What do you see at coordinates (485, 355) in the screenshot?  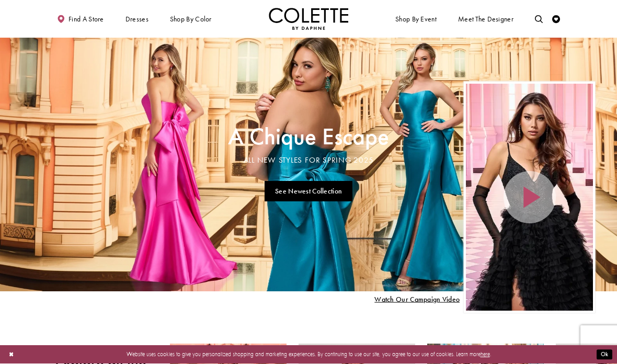 I see `a: here` at bounding box center [485, 355].